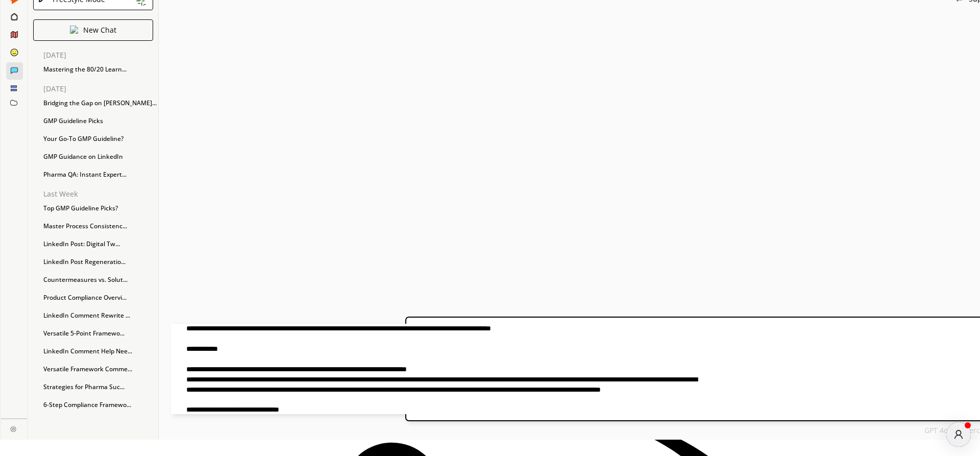 This screenshot has height=456, width=980. What do you see at coordinates (98, 121) in the screenshot?
I see `div: GMP Guideline Picks` at bounding box center [98, 121].